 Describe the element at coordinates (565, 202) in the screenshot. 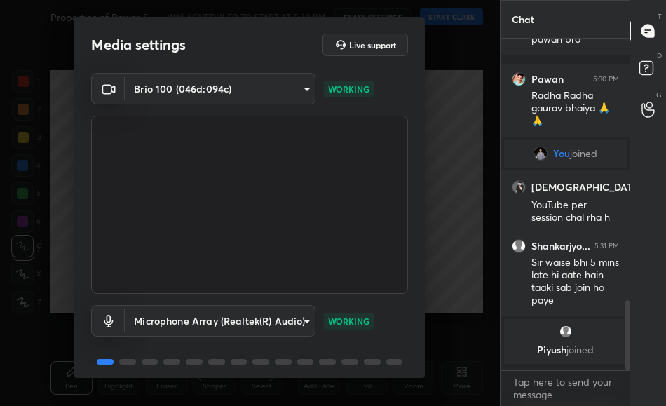

I see `div: grid` at that location.